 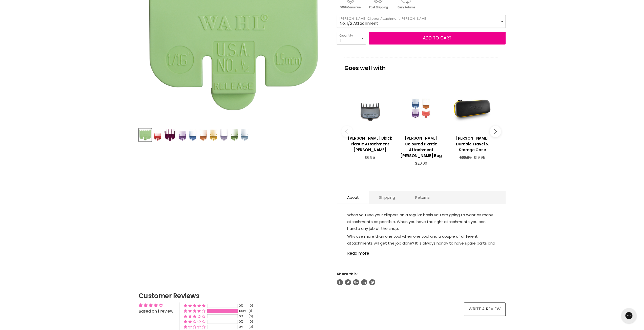 What do you see at coordinates (387, 198) in the screenshot?
I see `a: Shipping` at bounding box center [387, 198].